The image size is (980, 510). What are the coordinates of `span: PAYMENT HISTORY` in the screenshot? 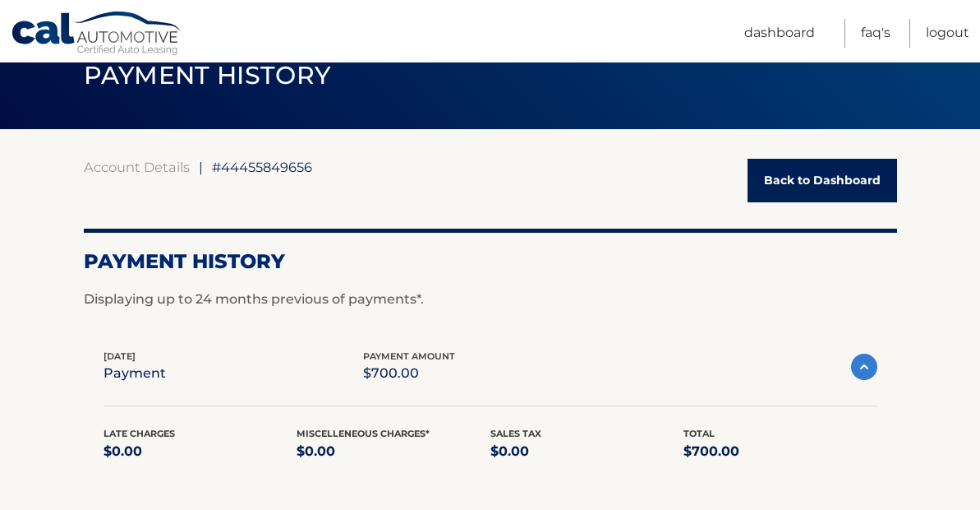 It's located at (207, 75).